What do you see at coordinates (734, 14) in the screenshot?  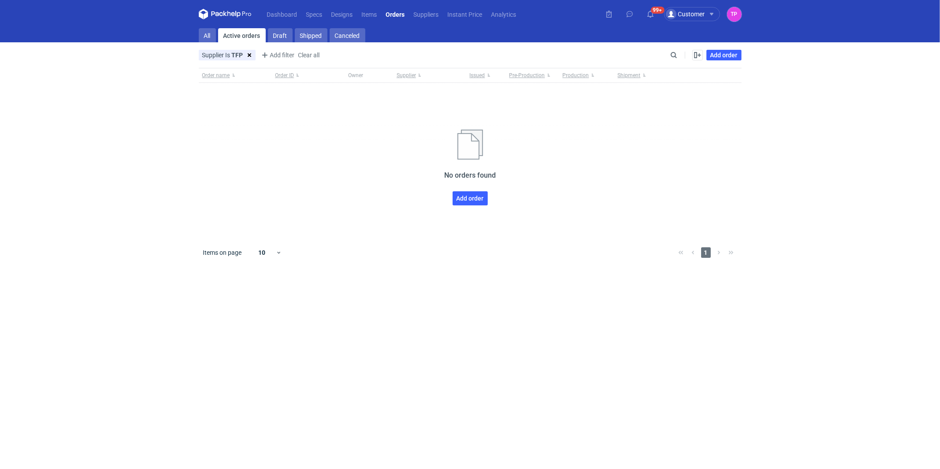 I see `button: TP` at bounding box center [734, 14].